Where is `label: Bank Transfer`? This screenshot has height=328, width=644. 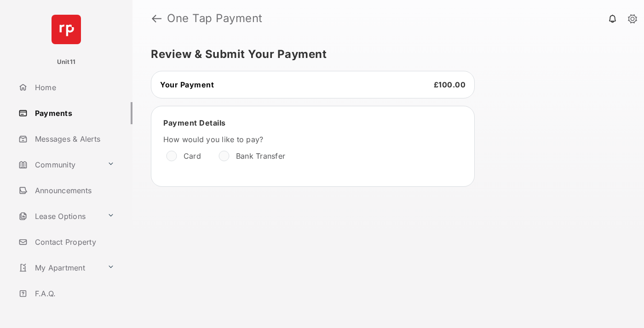 label: Bank Transfer is located at coordinates (261, 156).